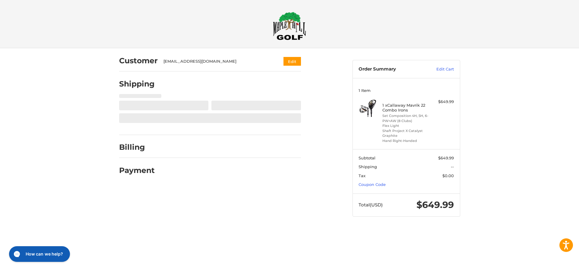 This screenshot has width=579, height=270. What do you see at coordinates (289, 26) in the screenshot?
I see `img: Maple Hill Golf` at bounding box center [289, 26].